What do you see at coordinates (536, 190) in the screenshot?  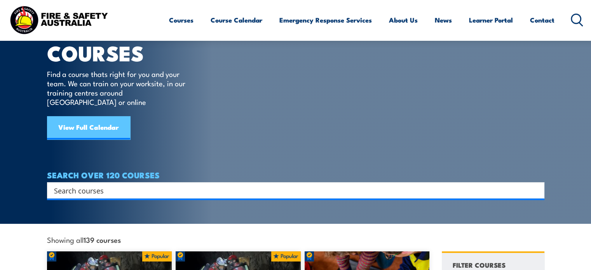 I see `button: Search magnifier button` at bounding box center [536, 190].